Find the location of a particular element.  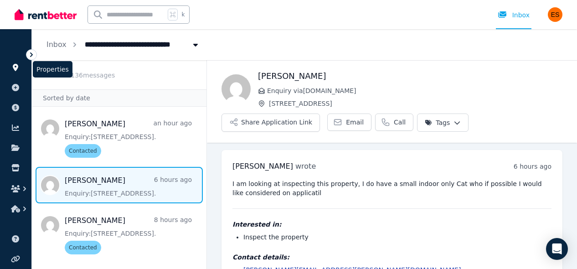

span: 136 message s is located at coordinates (93, 75).